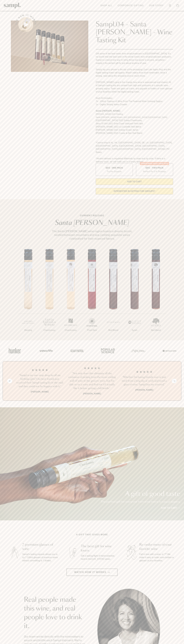  I want to click on a: interested in gifting for groups?, so click(134, 191).